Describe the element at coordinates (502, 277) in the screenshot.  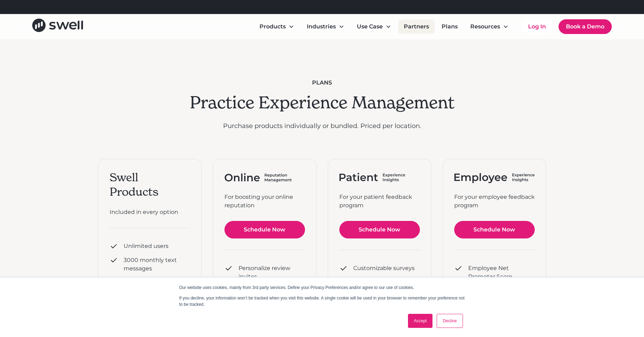
I see `div: Employee Net Promoter Score Surveys` at that location.